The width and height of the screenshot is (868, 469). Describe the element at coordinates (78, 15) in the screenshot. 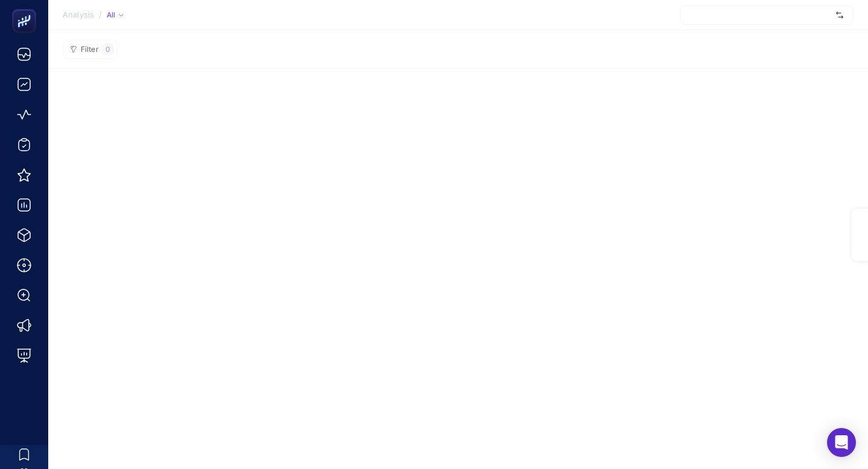

I see `span: Analysis` at that location.